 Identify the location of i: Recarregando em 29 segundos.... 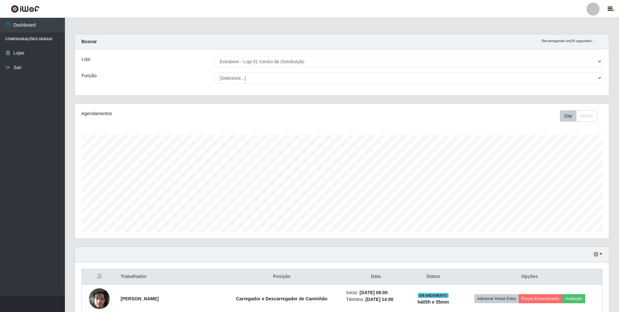
(568, 41).